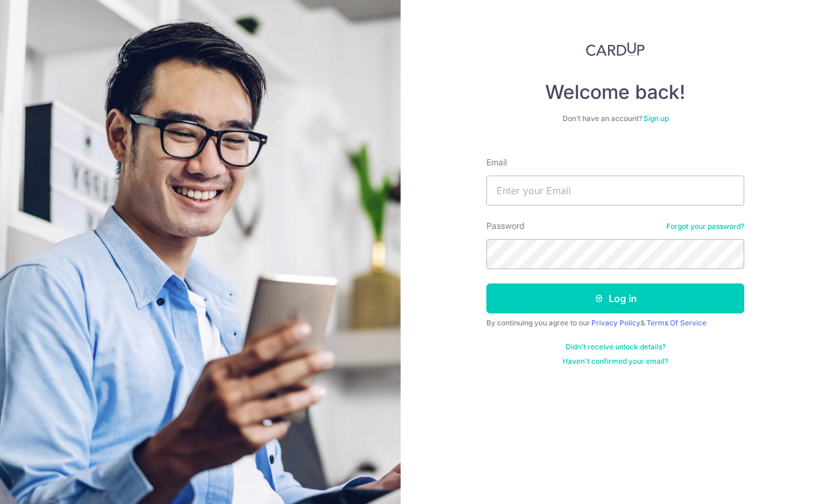 Image resolution: width=830 pixels, height=504 pixels. Describe the element at coordinates (496, 162) in the screenshot. I see `label: Email` at that location.